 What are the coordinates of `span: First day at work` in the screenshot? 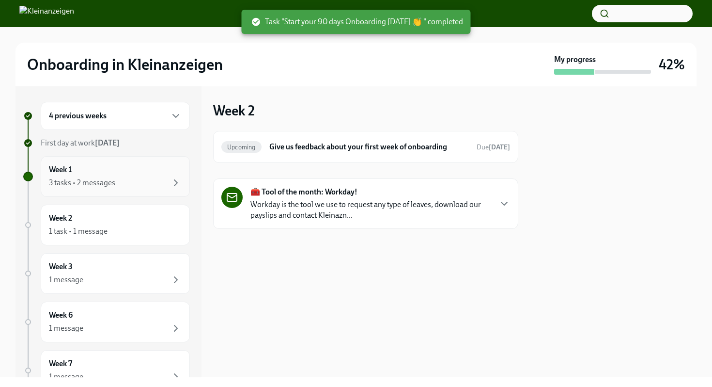 It's located at (80, 142).